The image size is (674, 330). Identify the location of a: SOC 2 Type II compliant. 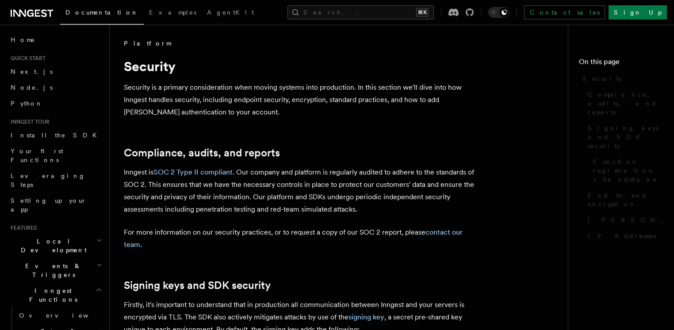
(193, 172).